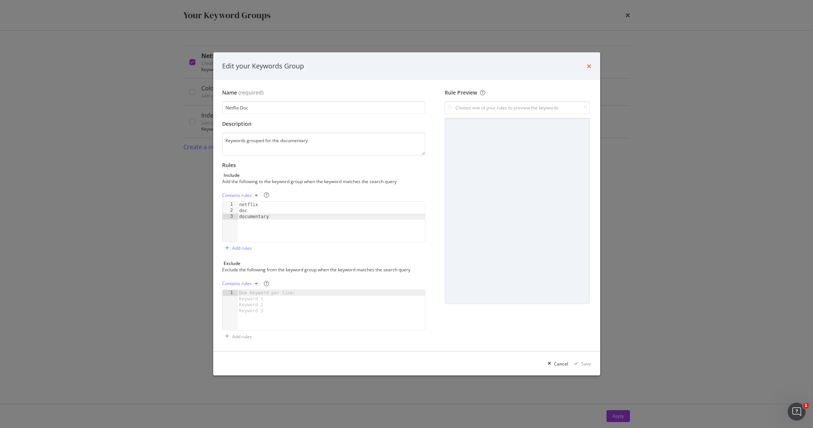 The height and width of the screenshot is (428, 813). Describe the element at coordinates (517, 108) in the screenshot. I see `input: Choose one of your rules to preview the keywords` at that location.